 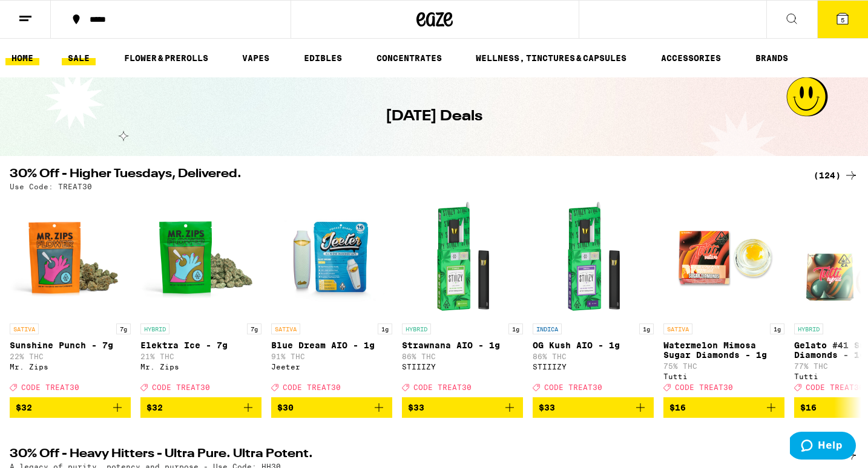 What do you see at coordinates (551, 58) in the screenshot?
I see `a: WELLNESS, TINCTURES & CAPSULES` at bounding box center [551, 58].